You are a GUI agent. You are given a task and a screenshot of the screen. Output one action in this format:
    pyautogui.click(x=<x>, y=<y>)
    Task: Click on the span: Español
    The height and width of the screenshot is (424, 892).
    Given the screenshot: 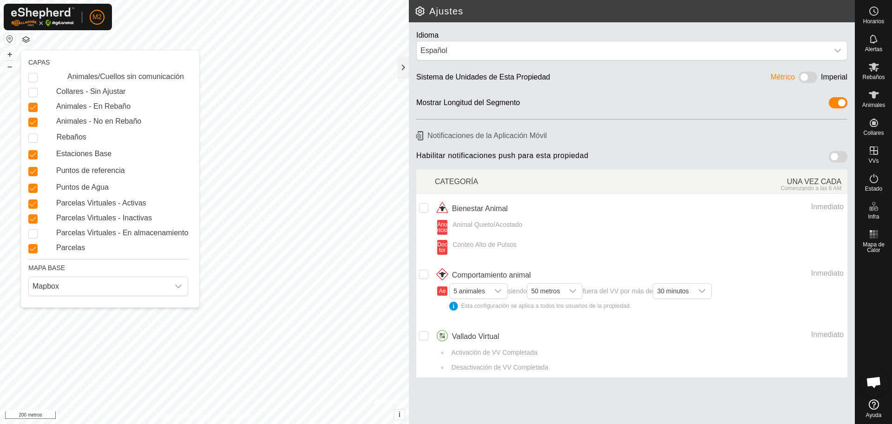 What is the action you would take?
    pyautogui.click(x=623, y=51)
    